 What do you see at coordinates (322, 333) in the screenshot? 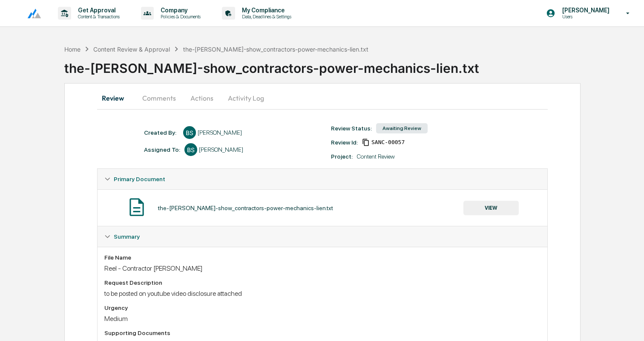
I see `div: Supporting Documents` at bounding box center [322, 333].